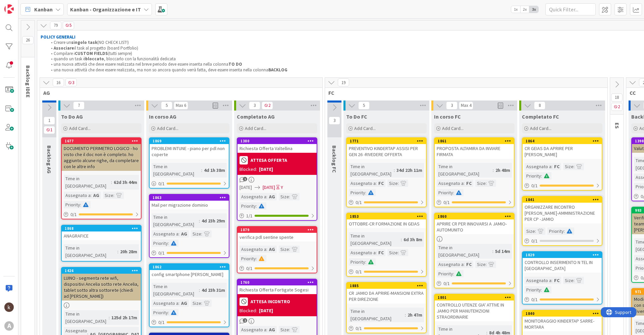 The width and height of the screenshot is (644, 335). I want to click on span: 1 / 1, so click(249, 216).